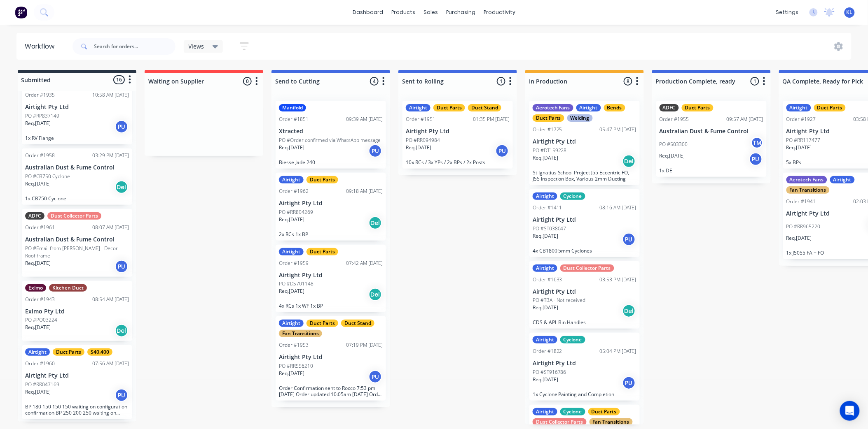  Describe the element at coordinates (849, 12) in the screenshot. I see `span: KL` at that location.